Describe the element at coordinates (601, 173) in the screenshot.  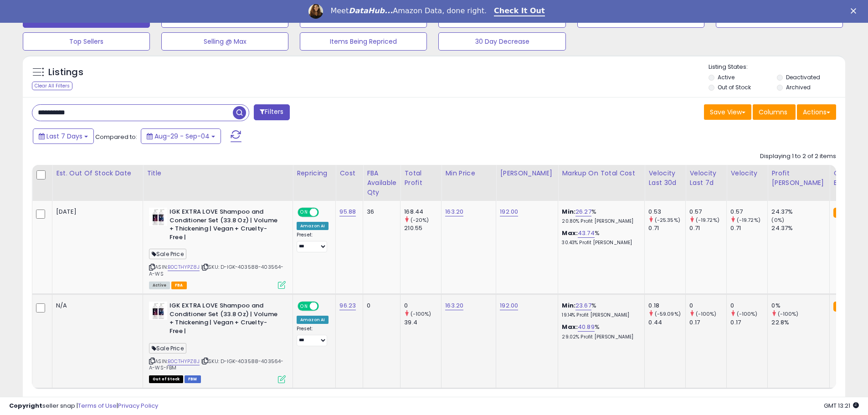
I see `div: Markup on Total Cost` at that location.